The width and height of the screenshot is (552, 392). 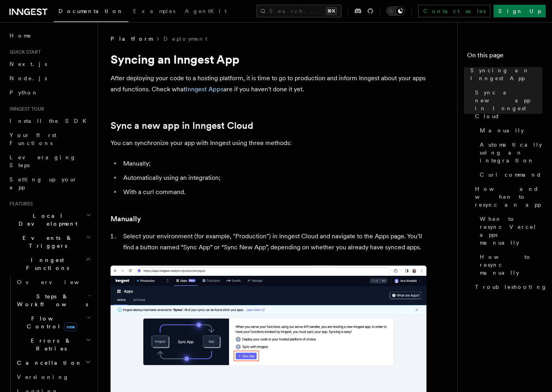 What do you see at coordinates (91, 12) in the screenshot?
I see `a: Documentation` at bounding box center [91, 12].